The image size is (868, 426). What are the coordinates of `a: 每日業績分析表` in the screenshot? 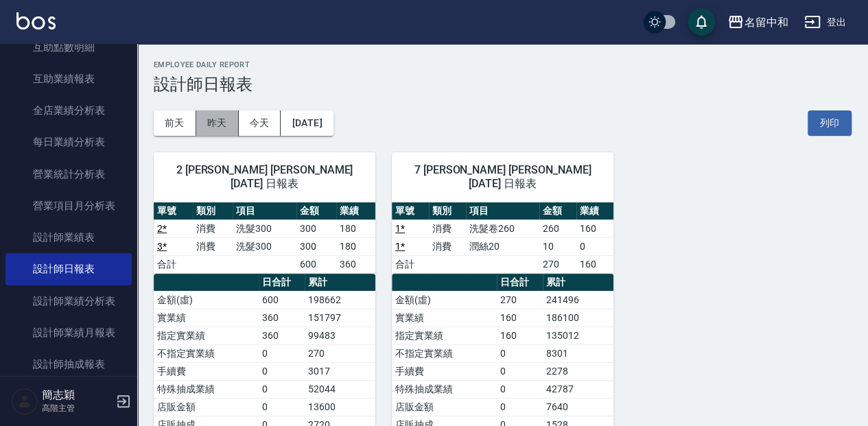 It's located at (69, 142).